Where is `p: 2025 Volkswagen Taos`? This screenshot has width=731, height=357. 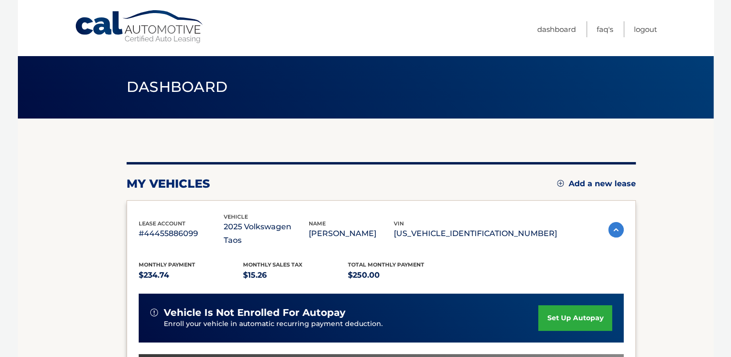 p: 2025 Volkswagen Taos is located at coordinates (266, 233).